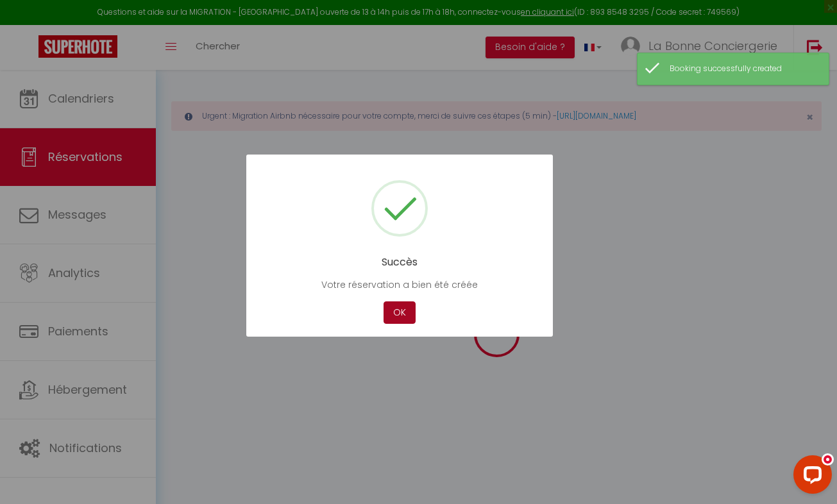 The width and height of the screenshot is (837, 504). What do you see at coordinates (399, 262) in the screenshot?
I see `h2: Succès` at bounding box center [399, 262].